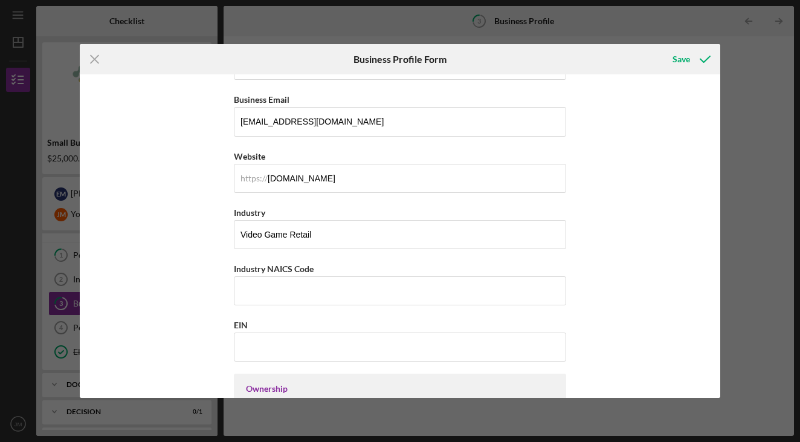  I want to click on div: Save, so click(681, 59).